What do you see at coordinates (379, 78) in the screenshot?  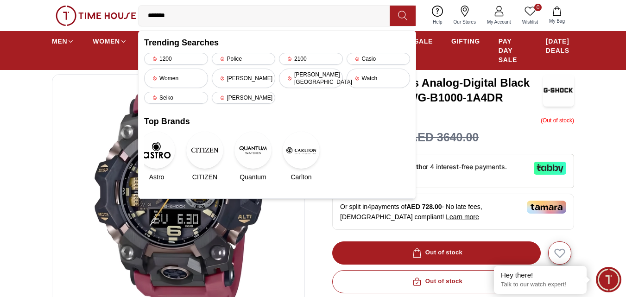 I see `div: Watch` at bounding box center [379, 78].